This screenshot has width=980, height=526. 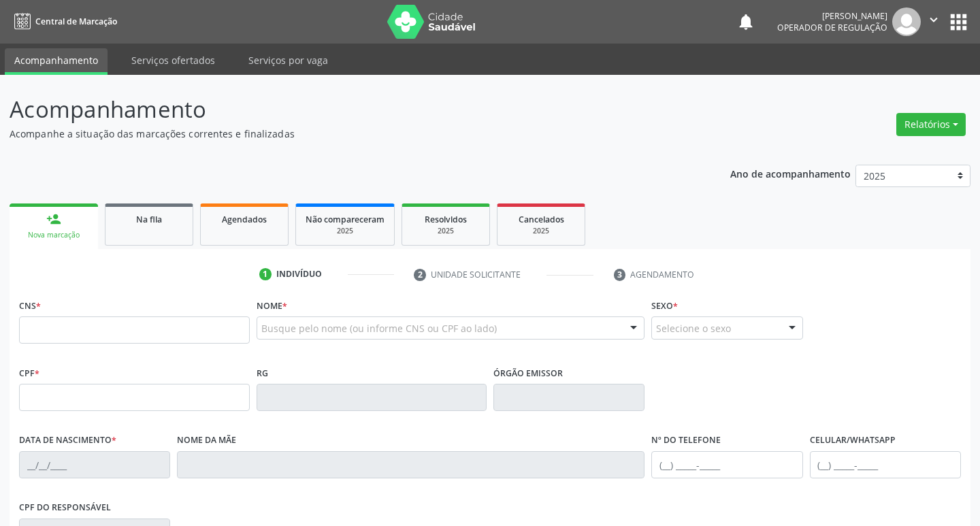 I want to click on button: notifications, so click(x=746, y=22).